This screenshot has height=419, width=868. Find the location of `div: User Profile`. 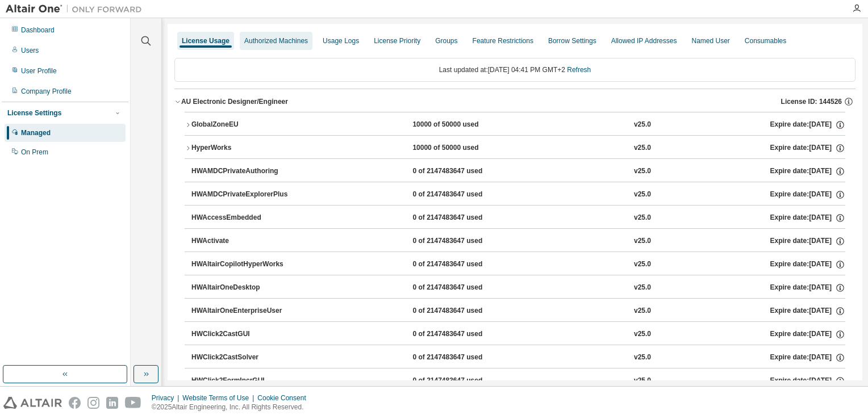

div: User Profile is located at coordinates (39, 71).